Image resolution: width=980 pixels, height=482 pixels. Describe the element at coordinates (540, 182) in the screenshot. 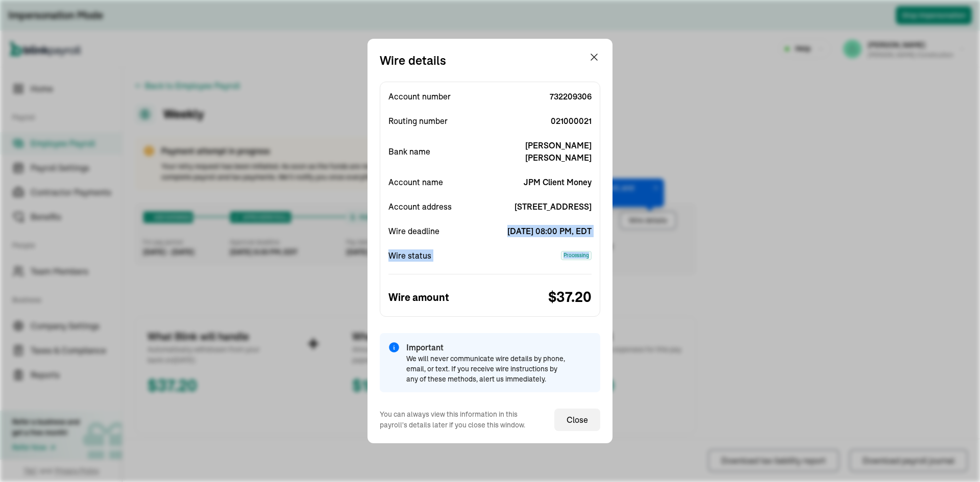

I see `span: JPM Client Money` at that location.